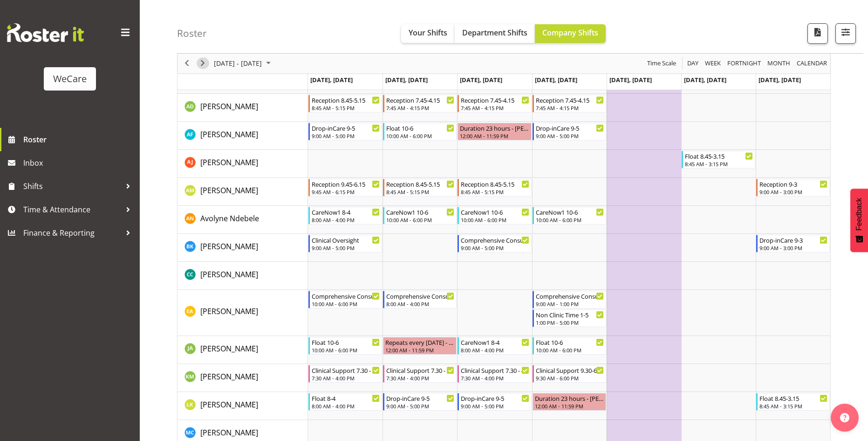 The width and height of the screenshot is (868, 441). I want to click on span: calendar, so click(811, 64).